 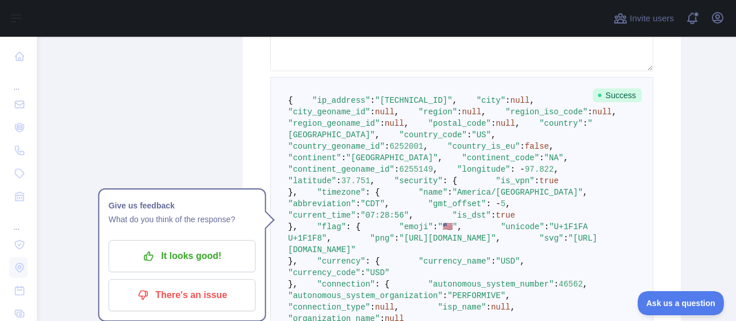 What do you see at coordinates (546, 112) in the screenshot?
I see `span: "region_iso_code"` at bounding box center [546, 112].